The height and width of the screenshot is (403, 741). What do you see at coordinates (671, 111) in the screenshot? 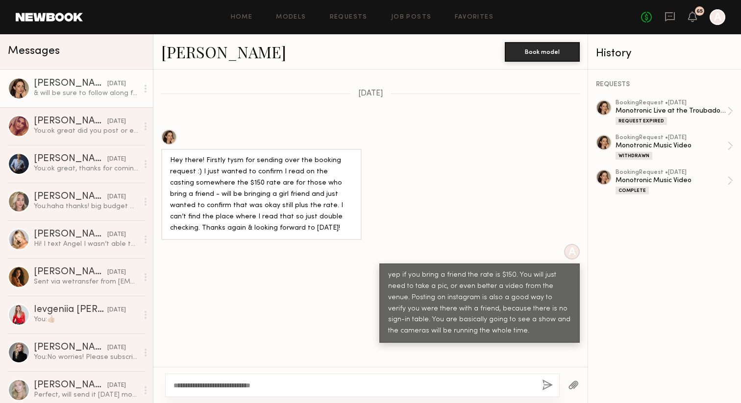
I see `div: Monotronic Live at the Troubadour/Music Video Shoot` at bounding box center [671, 111].